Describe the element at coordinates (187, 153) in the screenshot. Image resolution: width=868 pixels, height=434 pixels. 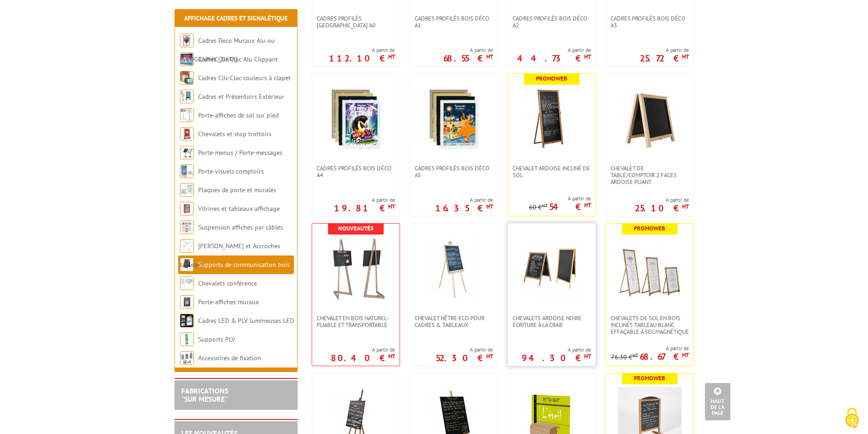
I see `img: Porte-menus / Porte-messages` at that location.